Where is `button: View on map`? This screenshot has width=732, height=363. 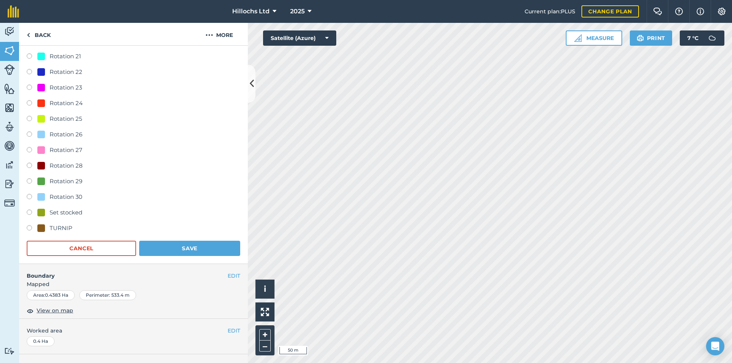
button: View on map is located at coordinates (50, 311).